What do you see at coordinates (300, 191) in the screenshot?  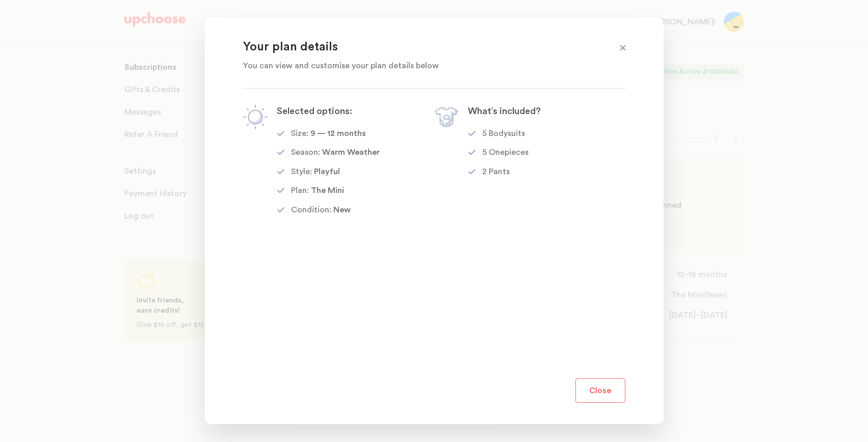 I see `p: Plan:` at bounding box center [300, 191].